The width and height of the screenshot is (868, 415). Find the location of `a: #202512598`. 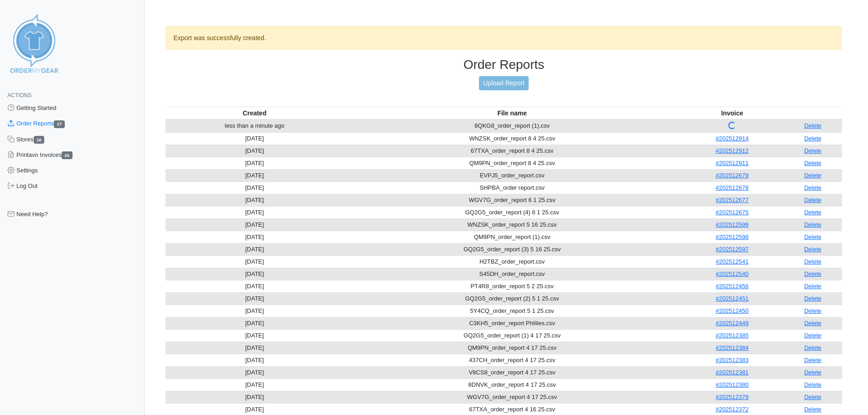

a: #202512598 is located at coordinates (732, 236).